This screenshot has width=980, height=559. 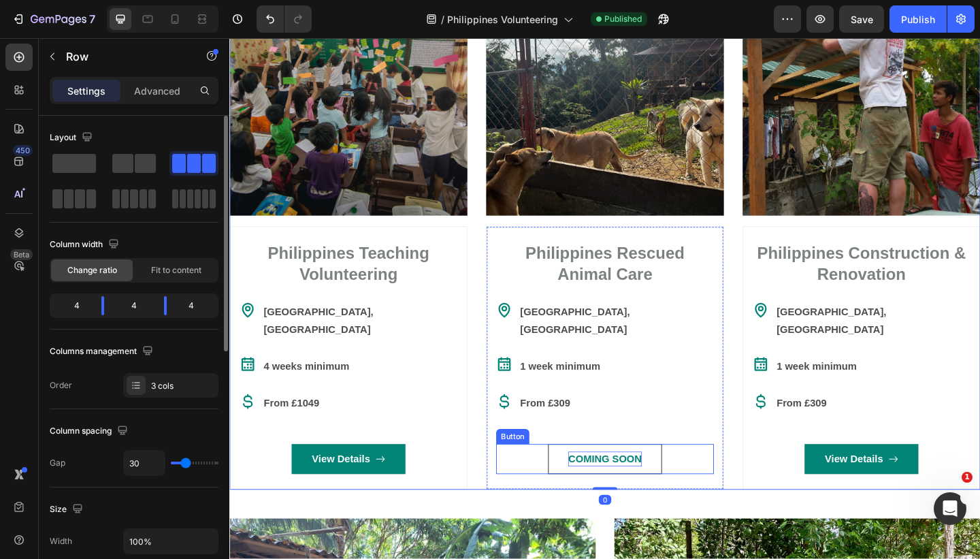 What do you see at coordinates (92, 270) in the screenshot?
I see `span: Change ratio` at bounding box center [92, 270].